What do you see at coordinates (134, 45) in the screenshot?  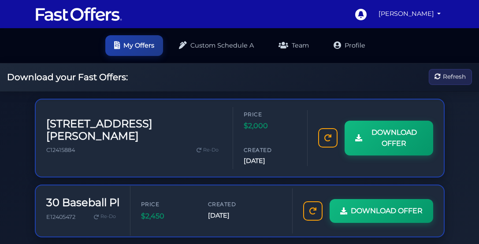 I see `a: My Offers` at bounding box center [134, 45].